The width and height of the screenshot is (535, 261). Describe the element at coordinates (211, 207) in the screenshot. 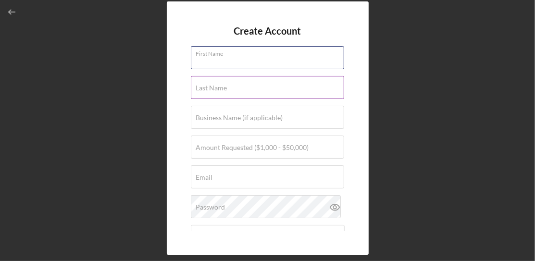

I see `label: Password` at that location.